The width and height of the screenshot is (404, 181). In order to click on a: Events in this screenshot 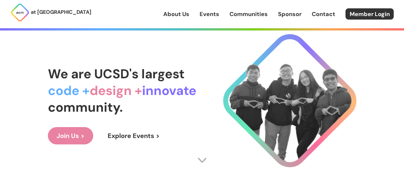, I will do `click(209, 14)`.